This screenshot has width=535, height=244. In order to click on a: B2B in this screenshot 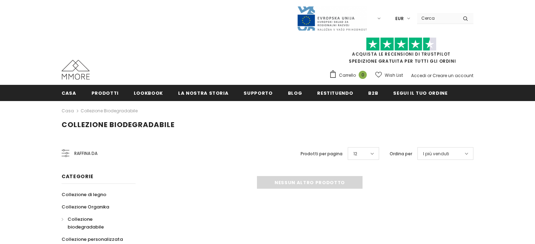, I will do `click(373, 93)`.